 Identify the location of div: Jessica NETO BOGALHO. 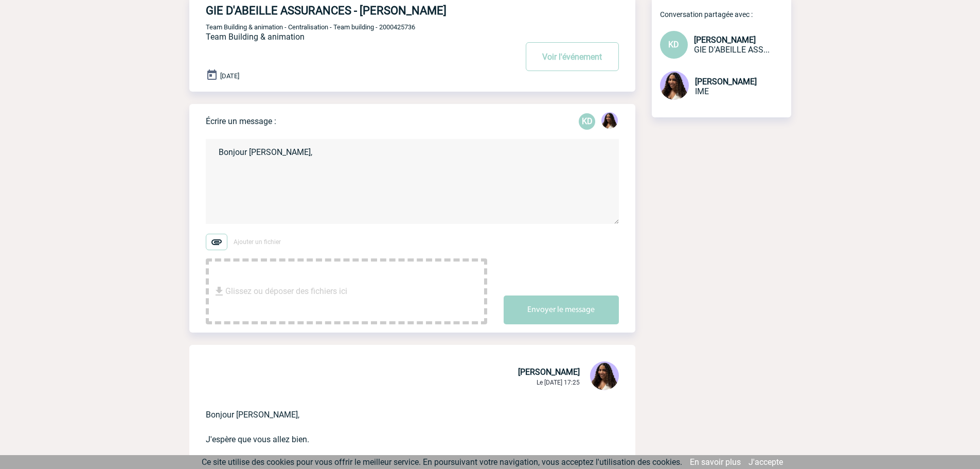
(610, 121).